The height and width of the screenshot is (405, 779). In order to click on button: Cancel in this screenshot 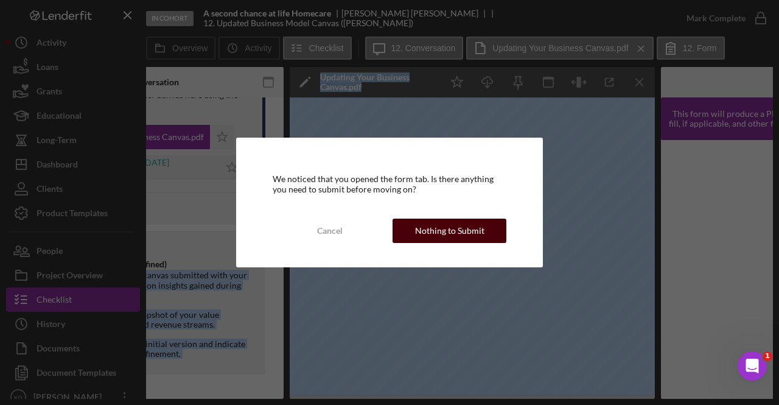, I will do `click(329, 231)`.